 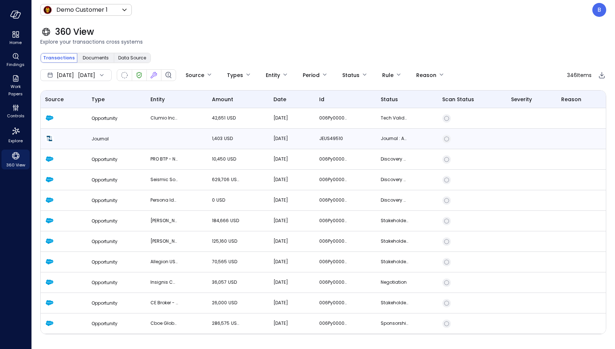 I want to click on p: 26,000, so click(x=226, y=303).